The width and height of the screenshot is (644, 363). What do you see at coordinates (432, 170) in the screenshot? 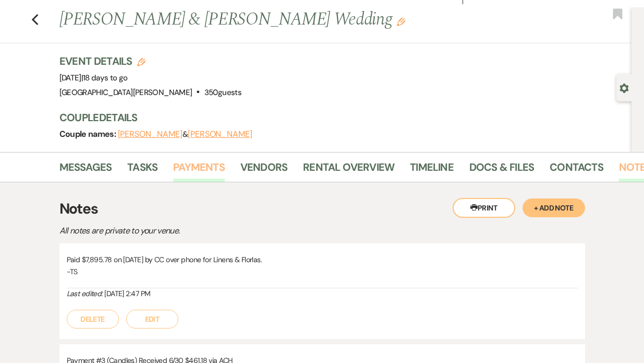
I see `a: Timeline` at bounding box center [432, 170].